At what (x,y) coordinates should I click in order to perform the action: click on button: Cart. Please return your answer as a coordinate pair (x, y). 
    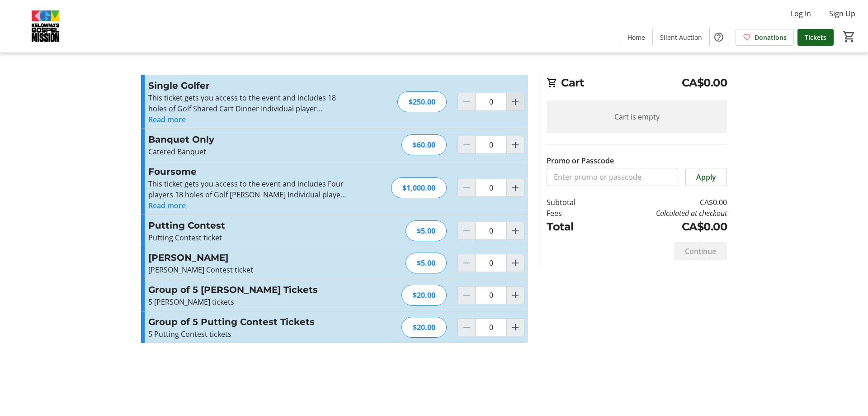
    Looking at the image, I should click on (850, 37).